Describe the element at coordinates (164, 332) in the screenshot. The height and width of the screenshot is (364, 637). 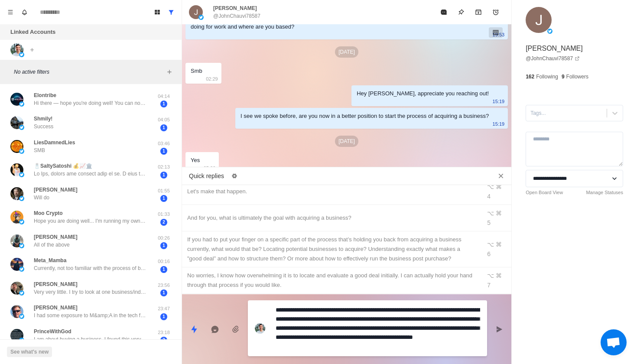
I see `p: 23:18` at that location.